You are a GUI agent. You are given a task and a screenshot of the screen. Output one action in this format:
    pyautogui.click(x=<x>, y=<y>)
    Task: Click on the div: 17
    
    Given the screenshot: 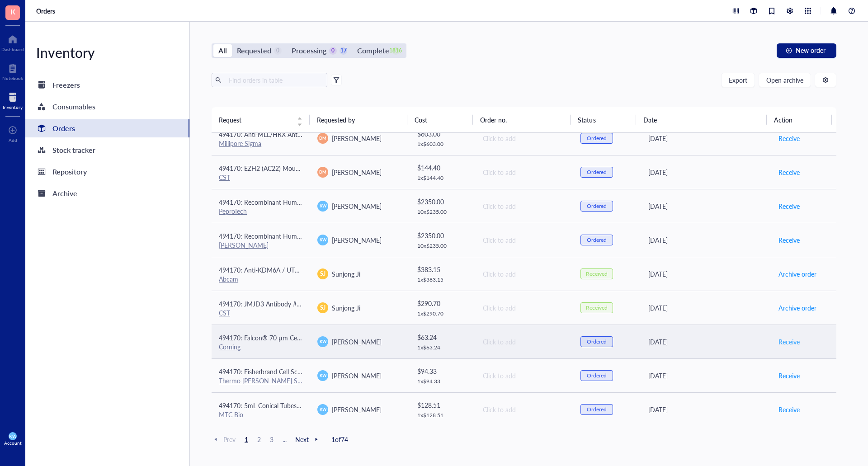 What is the action you would take?
    pyautogui.click(x=343, y=50)
    